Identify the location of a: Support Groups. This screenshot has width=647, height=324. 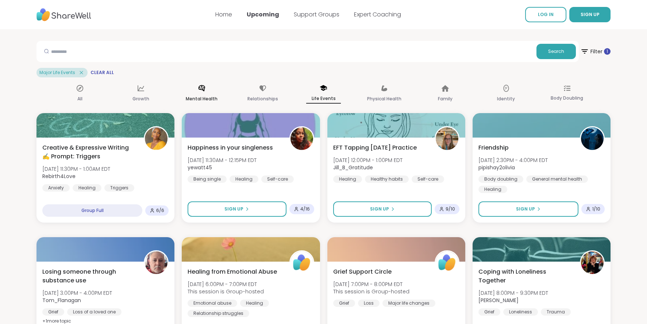
(316, 14).